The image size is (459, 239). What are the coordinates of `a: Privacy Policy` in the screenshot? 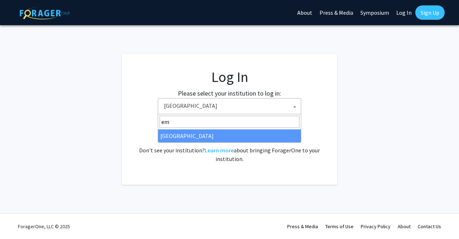 It's located at (376, 226).